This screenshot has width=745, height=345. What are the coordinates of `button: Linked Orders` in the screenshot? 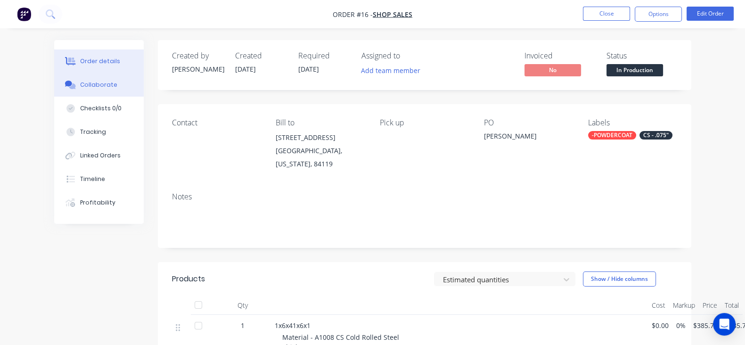 It's located at (99, 156).